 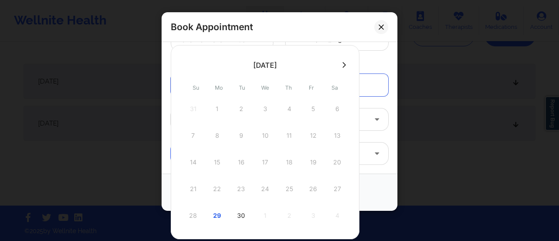 I want to click on div: Tue Sep 30 2025, so click(x=241, y=215).